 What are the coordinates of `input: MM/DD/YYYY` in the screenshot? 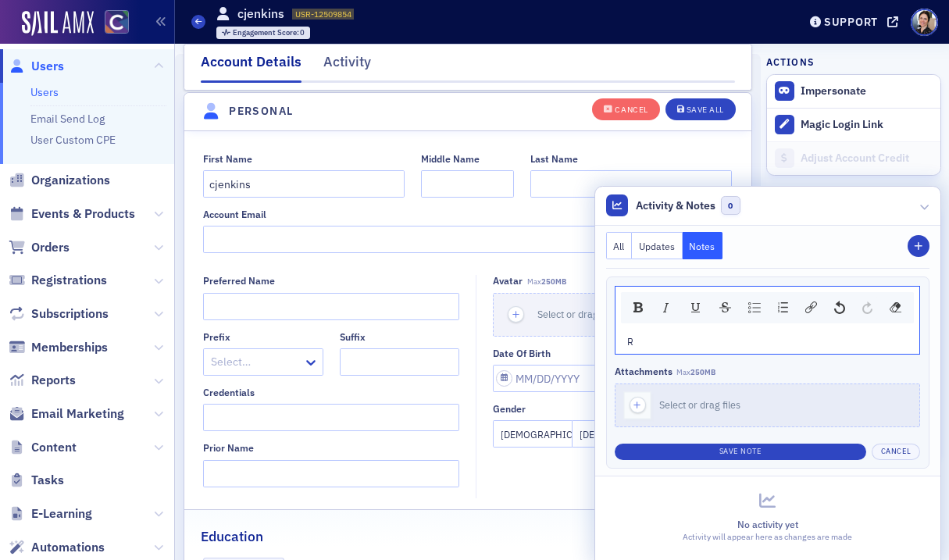 It's located at (612, 378).